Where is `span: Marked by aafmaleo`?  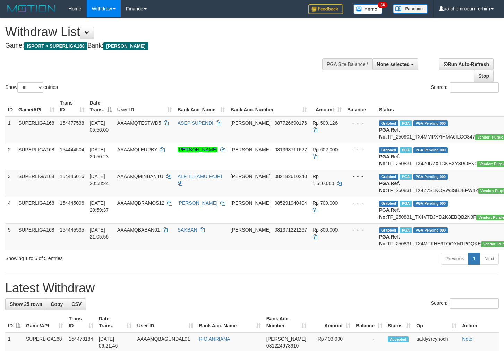 span: Marked by aafmaleo is located at coordinates (406, 123).